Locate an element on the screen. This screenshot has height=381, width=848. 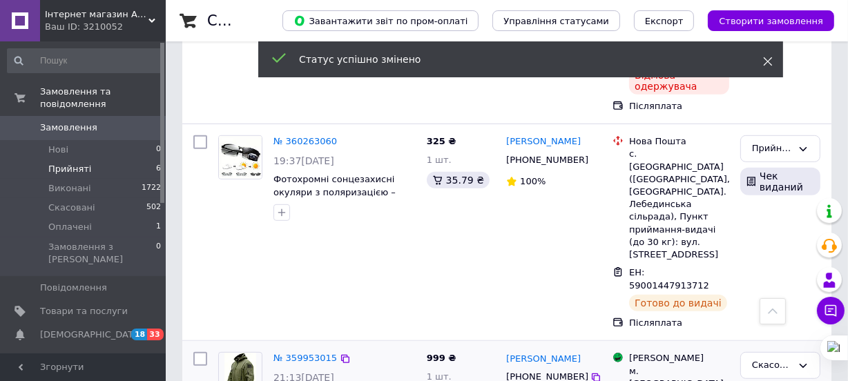
input: Пошук is located at coordinates (84, 61).